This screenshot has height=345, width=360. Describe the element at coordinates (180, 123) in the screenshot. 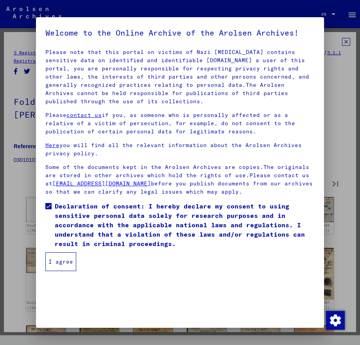

I see `p: Please if you, as someone who is personally affected or as a relative of a victim of persecution,...` at that location.